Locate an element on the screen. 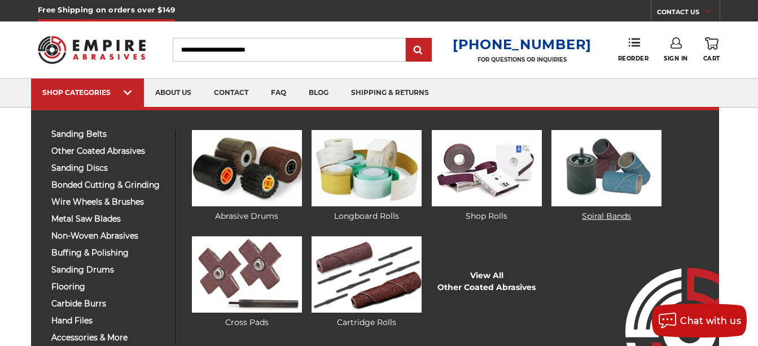  span: wire wheels & brushes is located at coordinates (109, 202).